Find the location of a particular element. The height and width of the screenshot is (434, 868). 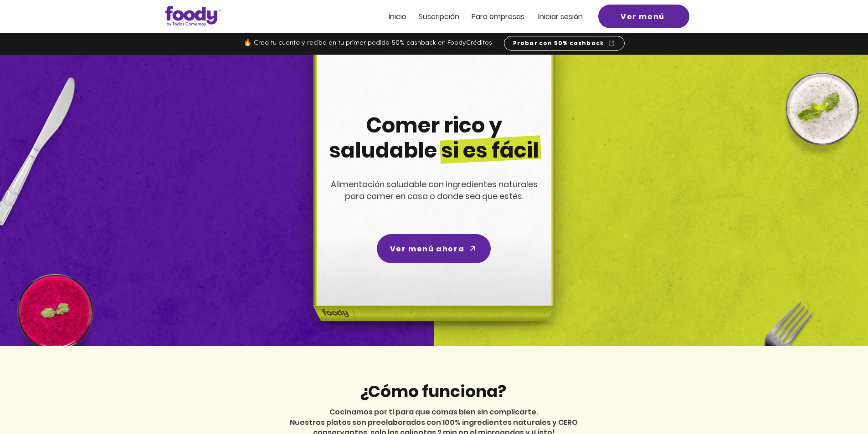

span: Comer rico y saludable si es fácil is located at coordinates (434, 138).